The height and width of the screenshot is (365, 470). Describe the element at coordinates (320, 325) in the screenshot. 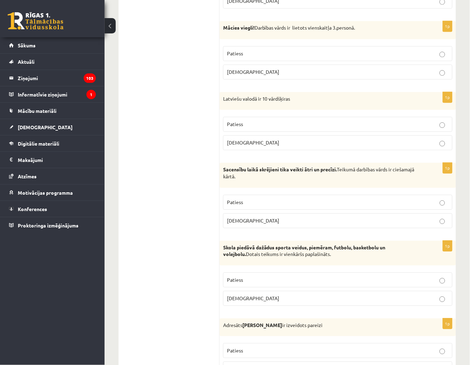

I see `p: Adresāts ir izveidots pareizi` at that location.